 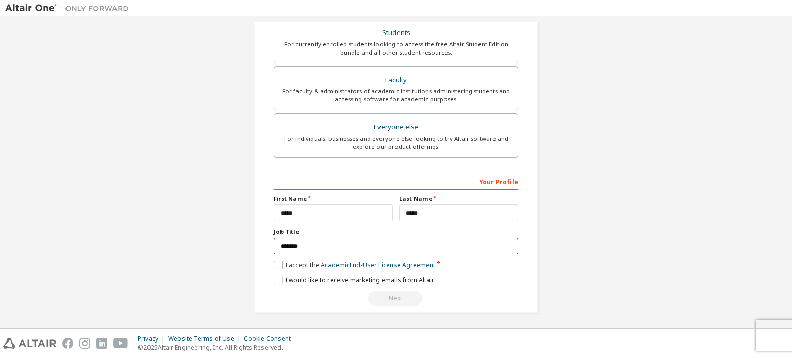 I want to click on div: Privacy, so click(x=153, y=339).